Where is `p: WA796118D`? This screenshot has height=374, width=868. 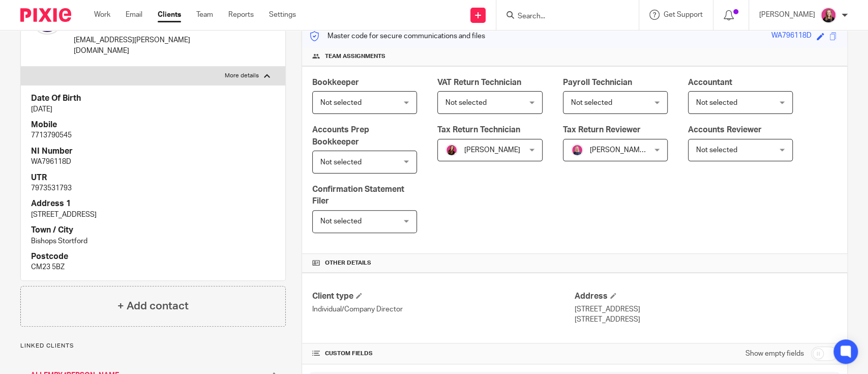 p: WA796118D is located at coordinates (153, 162).